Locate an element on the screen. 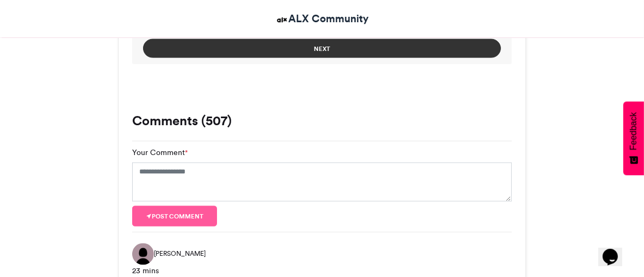 The width and height of the screenshot is (644, 277). label: Your Comment is located at coordinates (160, 153).